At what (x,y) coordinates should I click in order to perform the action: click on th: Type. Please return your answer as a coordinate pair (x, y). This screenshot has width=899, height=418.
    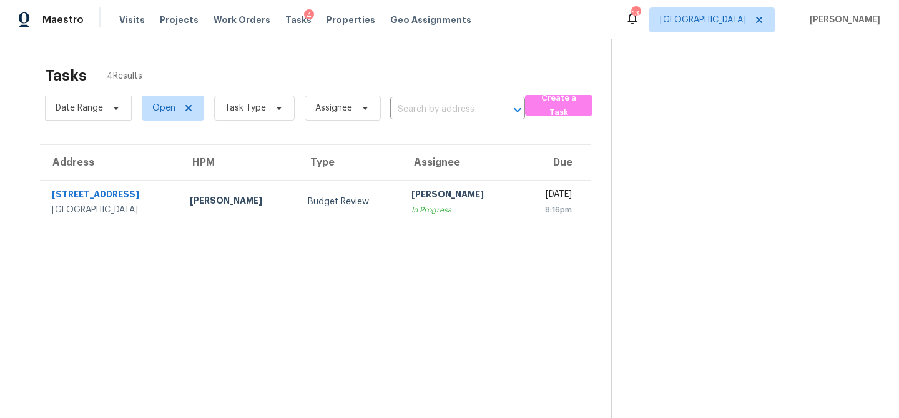
    Looking at the image, I should click on (350, 162).